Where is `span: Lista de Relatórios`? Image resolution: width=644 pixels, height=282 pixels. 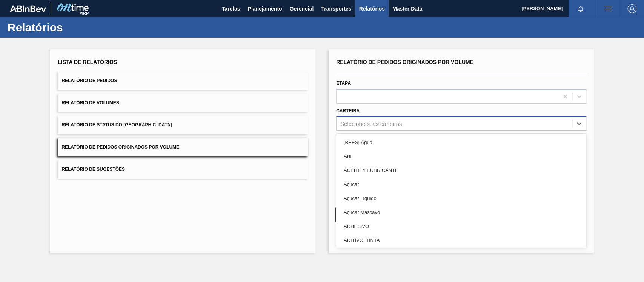
span: Lista de Relatórios is located at coordinates (87, 62).